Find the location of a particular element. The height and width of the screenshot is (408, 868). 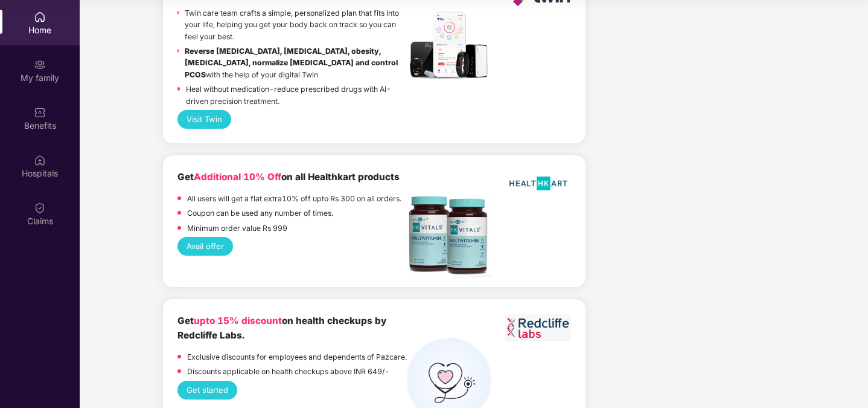

p: Discounts applicable on health checkups above INR 649/- is located at coordinates (288, 371).